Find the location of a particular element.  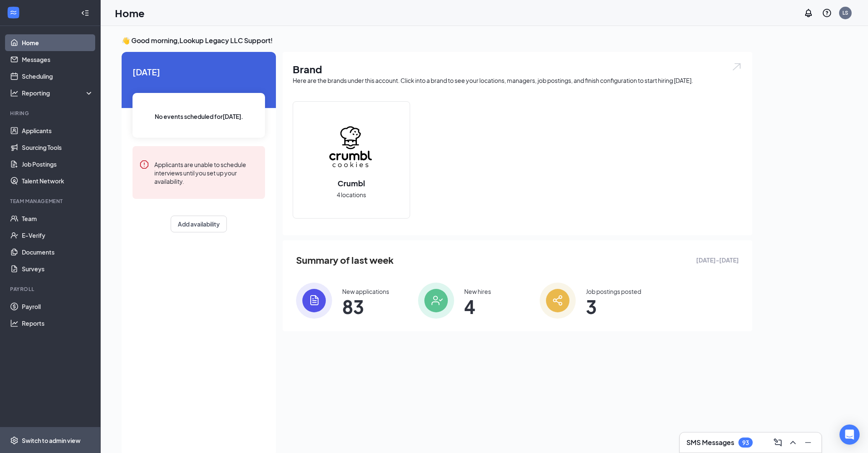

svg: Minimize is located at coordinates (808, 443).